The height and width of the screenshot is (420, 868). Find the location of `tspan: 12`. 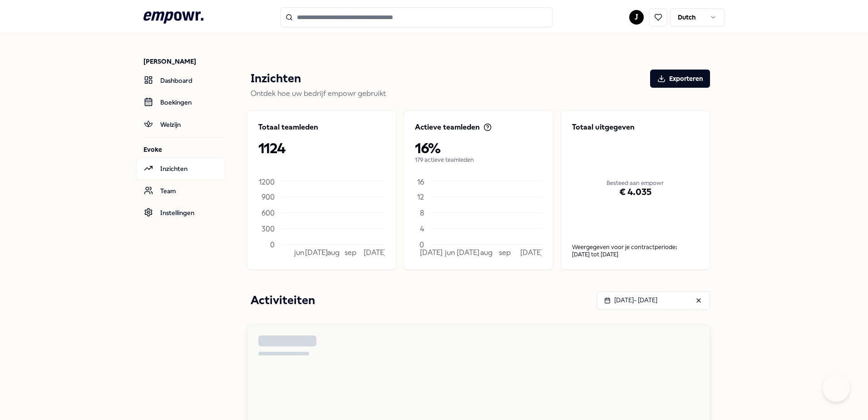

tspan: 12 is located at coordinates (421, 197).